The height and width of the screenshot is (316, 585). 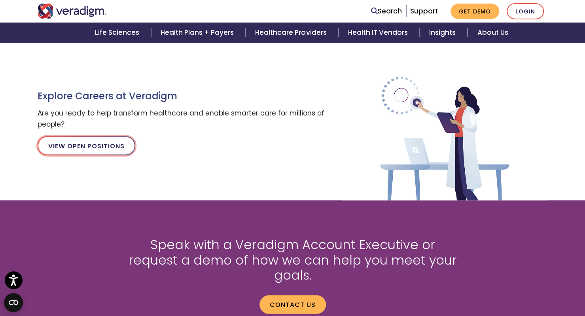 I want to click on a: Veradigm logo, so click(x=72, y=11).